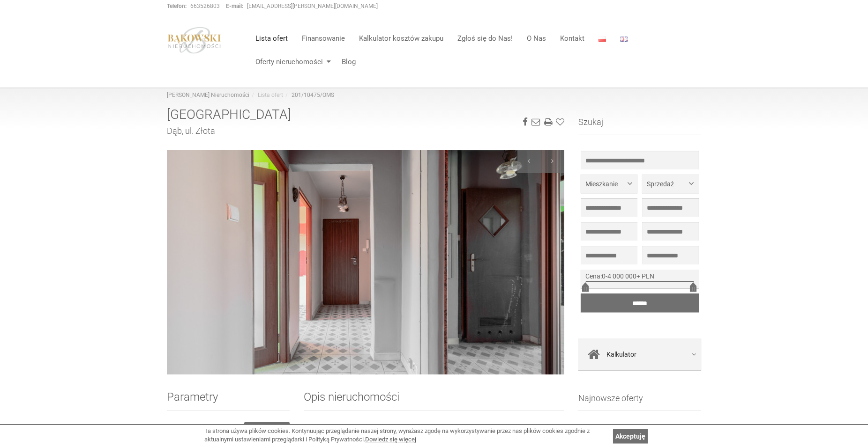  Describe the element at coordinates (667, 184) in the screenshot. I see `span: Sprzedaż` at that location.